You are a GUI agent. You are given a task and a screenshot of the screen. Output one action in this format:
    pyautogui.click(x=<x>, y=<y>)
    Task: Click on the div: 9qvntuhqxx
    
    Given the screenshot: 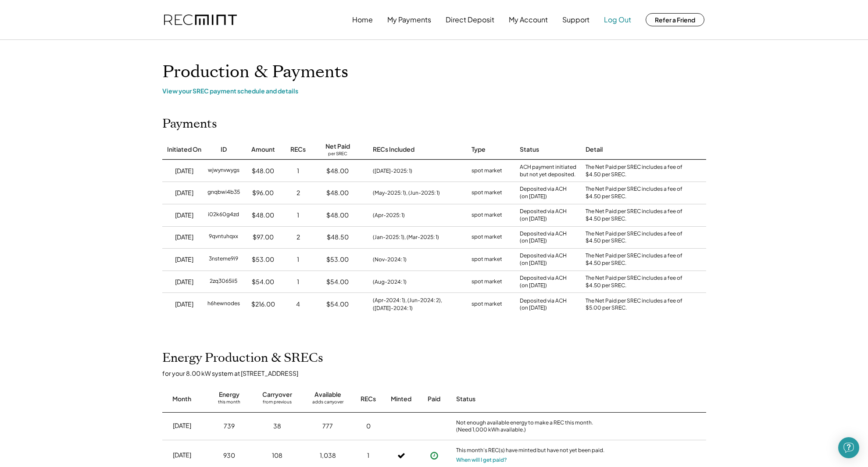 What is the action you would take?
    pyautogui.click(x=223, y=237)
    